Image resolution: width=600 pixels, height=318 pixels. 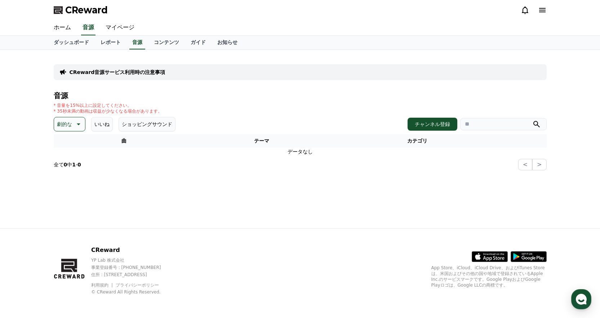 I want to click on a: Home, so click(x=25, y=238).